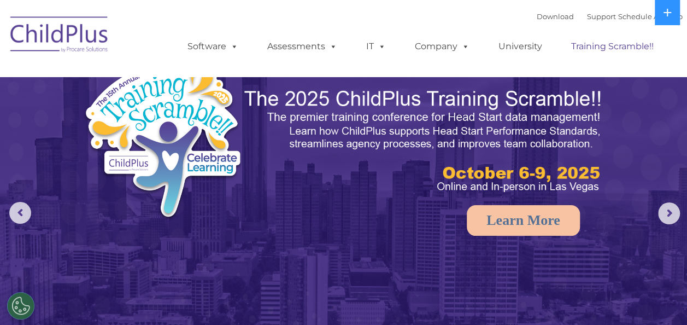 This screenshot has height=325, width=687. I want to click on span: Last name, so click(168, 76).